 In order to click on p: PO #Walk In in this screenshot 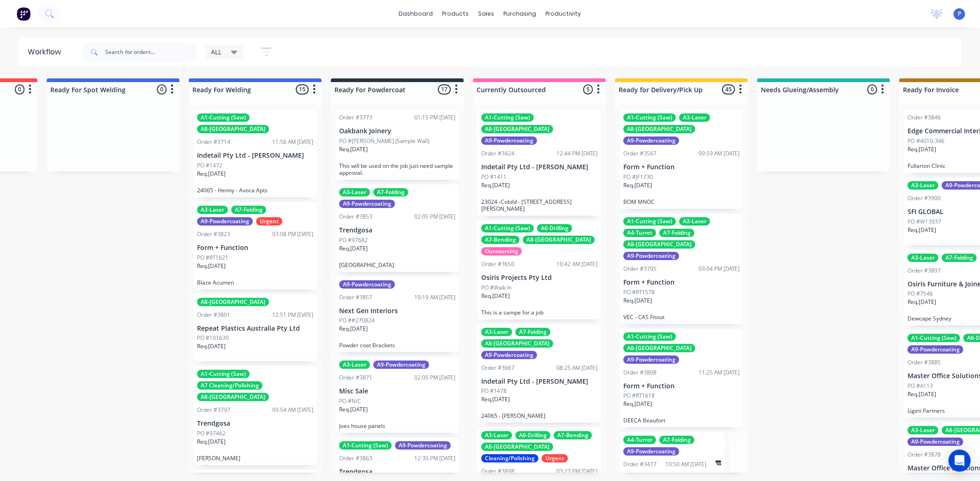, I will do `click(496, 288)`.